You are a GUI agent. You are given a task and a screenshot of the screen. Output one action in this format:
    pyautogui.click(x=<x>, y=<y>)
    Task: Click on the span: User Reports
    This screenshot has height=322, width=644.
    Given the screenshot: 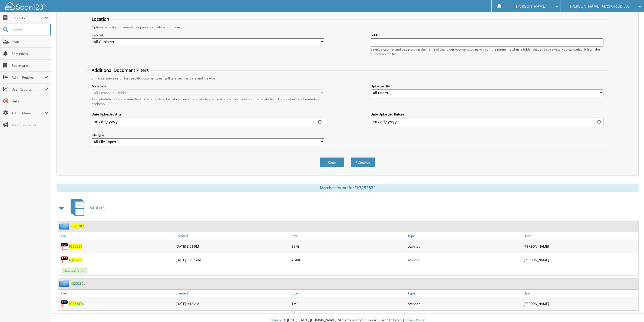 What is the action you would take?
    pyautogui.click(x=28, y=89)
    